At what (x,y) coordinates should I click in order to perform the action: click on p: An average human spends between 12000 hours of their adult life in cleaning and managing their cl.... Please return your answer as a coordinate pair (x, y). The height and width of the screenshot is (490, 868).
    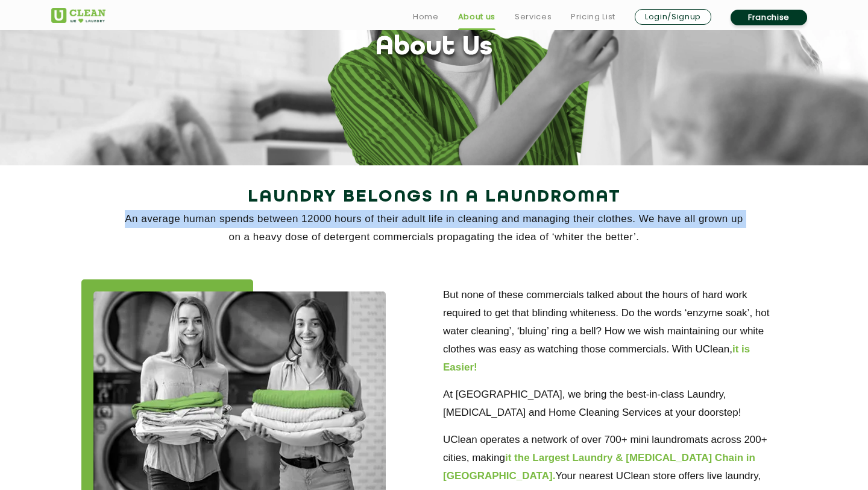
    Looking at the image, I should click on (434, 228).